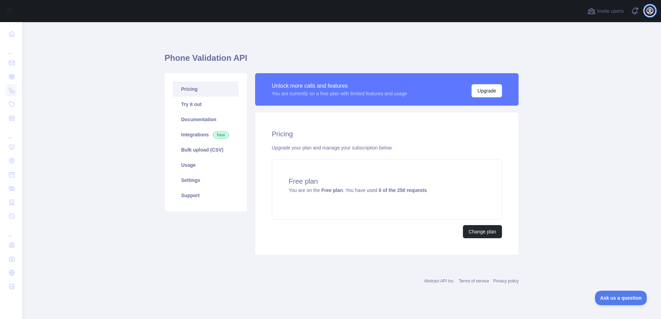 The height and width of the screenshot is (319, 661). Describe the element at coordinates (339, 86) in the screenshot. I see `div: Unlock more calls and features` at that location.